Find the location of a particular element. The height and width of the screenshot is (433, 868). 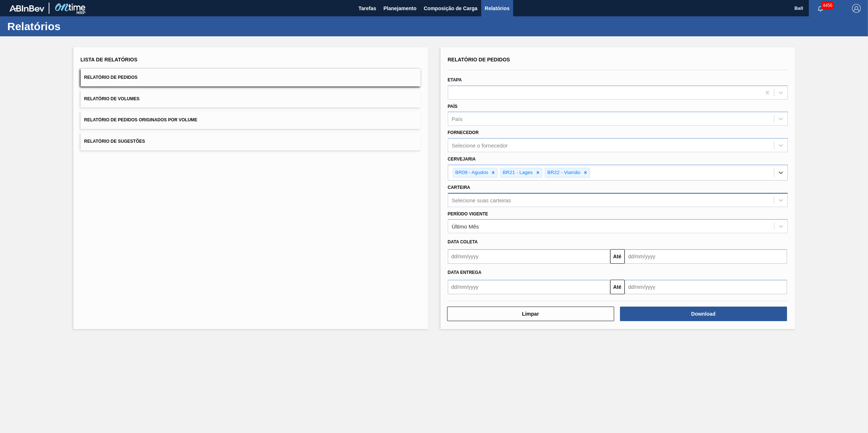

div: BR22 - Viamão is located at coordinates (563, 172).